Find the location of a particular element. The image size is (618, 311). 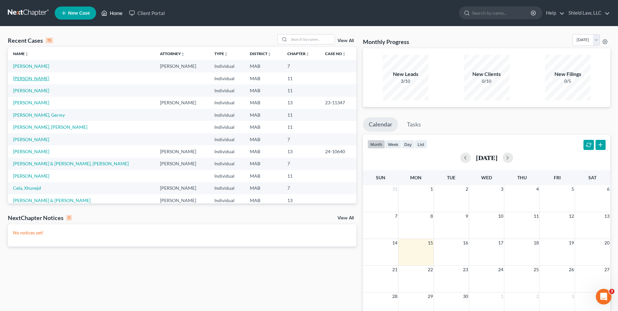

div: New Filings is located at coordinates (568, 74).